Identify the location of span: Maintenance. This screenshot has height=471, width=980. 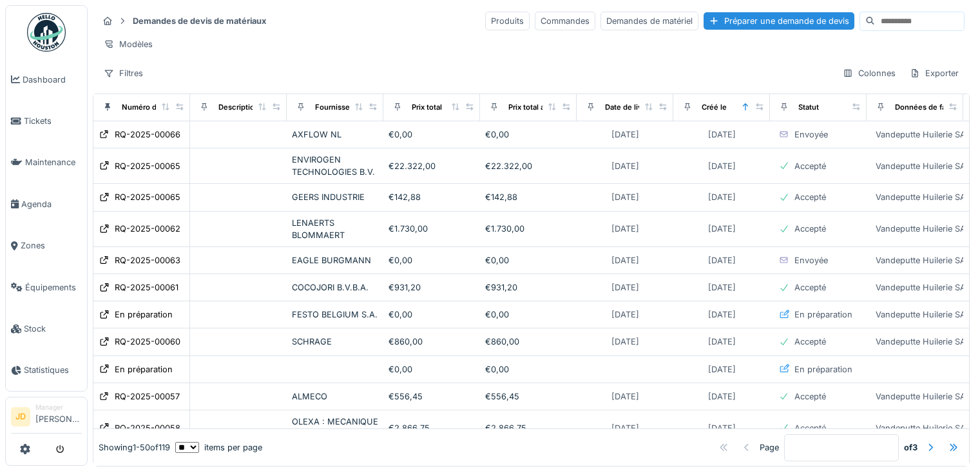
(53, 162).